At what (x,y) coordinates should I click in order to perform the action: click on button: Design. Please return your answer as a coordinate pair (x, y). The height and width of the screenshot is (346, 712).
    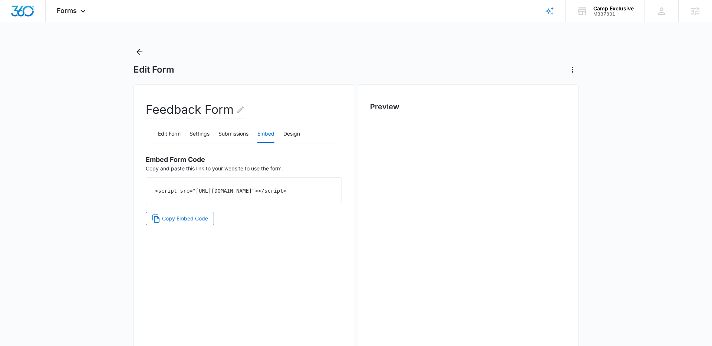
    Looking at the image, I should click on (291, 134).